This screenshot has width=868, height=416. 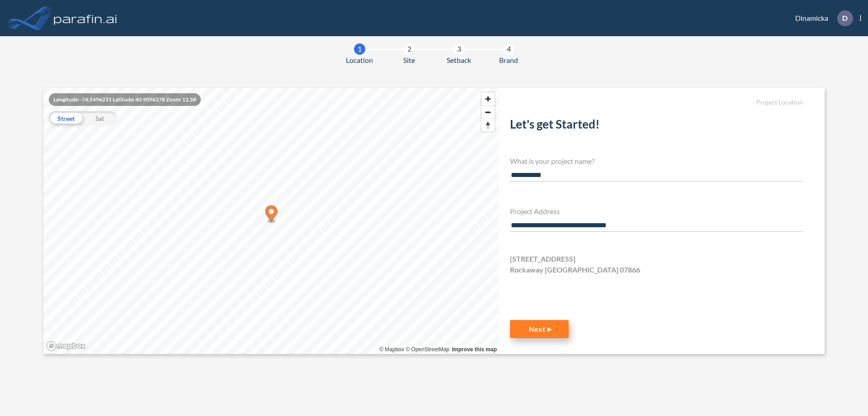 What do you see at coordinates (427, 349) in the screenshot?
I see `a: OpenStreetMap` at bounding box center [427, 349].